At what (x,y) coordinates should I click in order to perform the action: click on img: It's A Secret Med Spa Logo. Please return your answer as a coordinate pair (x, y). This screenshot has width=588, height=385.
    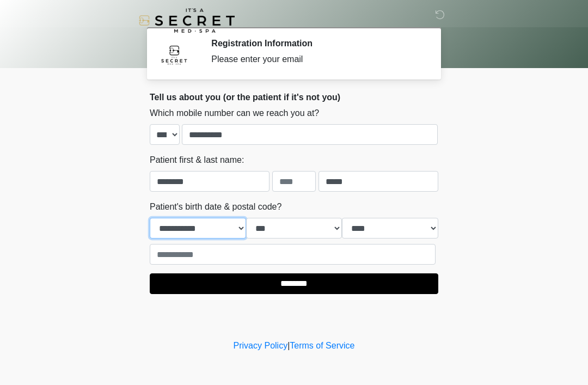
    Looking at the image, I should click on (187, 20).